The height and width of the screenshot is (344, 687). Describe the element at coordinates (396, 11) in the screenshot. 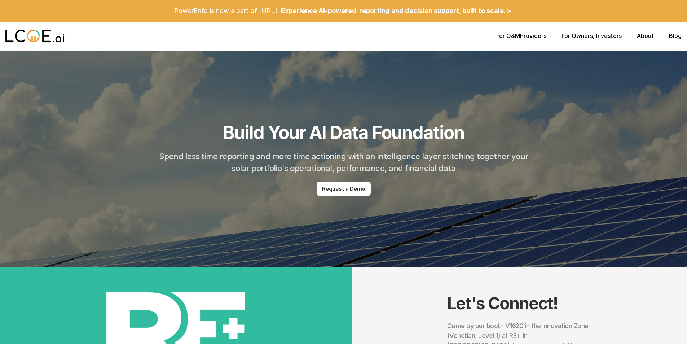

I see `a: Experience AI-powered reporting and decision support, built to scale. >` at that location.